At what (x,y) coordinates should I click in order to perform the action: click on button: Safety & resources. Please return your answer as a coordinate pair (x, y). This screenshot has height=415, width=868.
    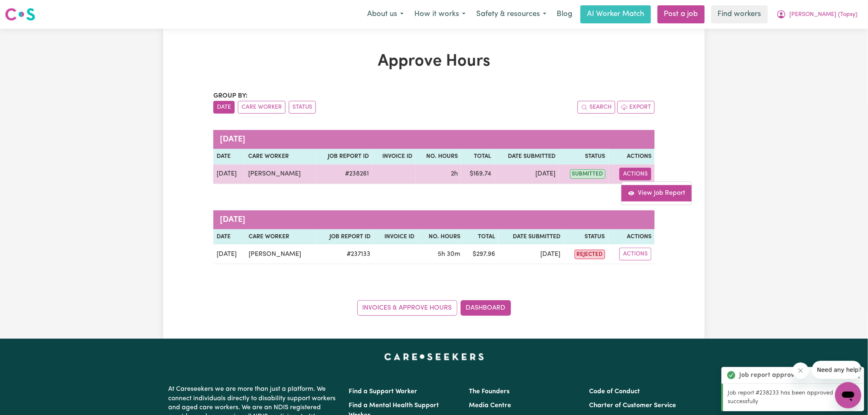
    Looking at the image, I should click on (511, 14).